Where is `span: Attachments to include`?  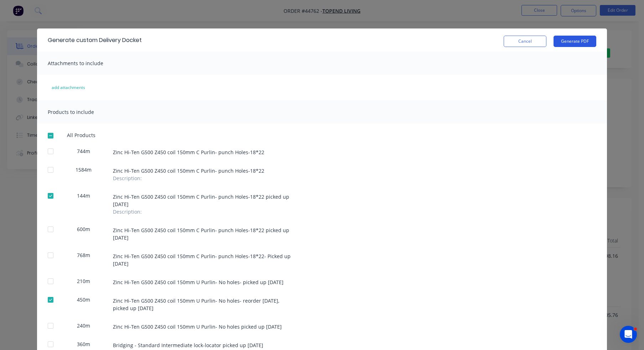
span: Attachments to include is located at coordinates (76, 63).